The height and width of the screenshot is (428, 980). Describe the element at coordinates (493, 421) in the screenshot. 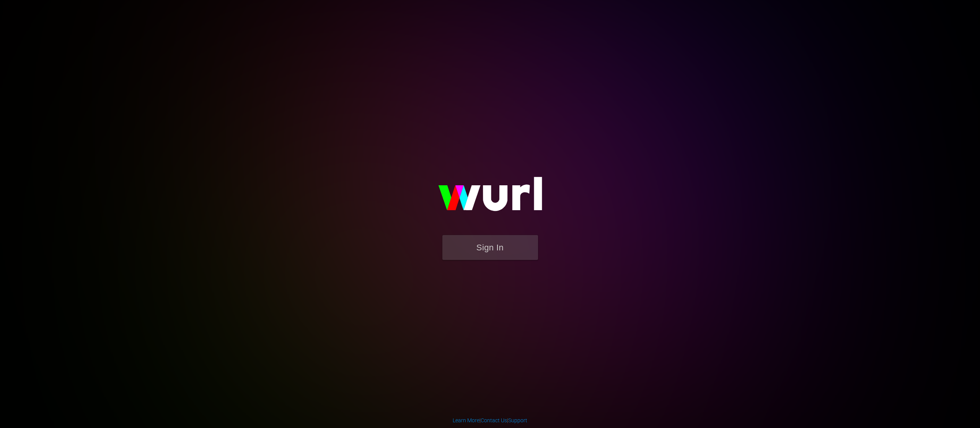

I see `a: Contact Us` at that location.